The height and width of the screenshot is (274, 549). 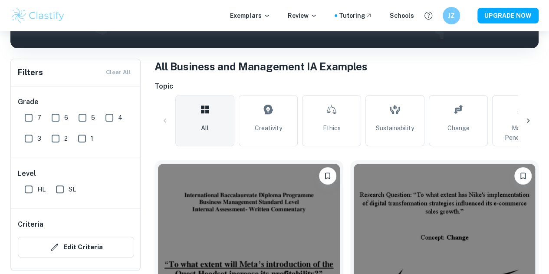 I want to click on span: Market Penetration, so click(x=521, y=133).